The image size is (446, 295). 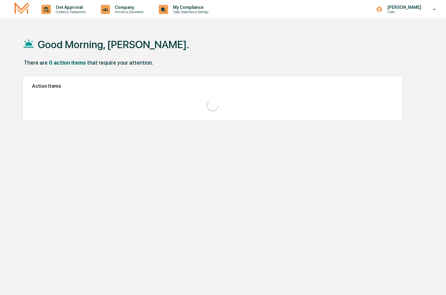 I want to click on p: Content & Transactions, so click(x=70, y=12).